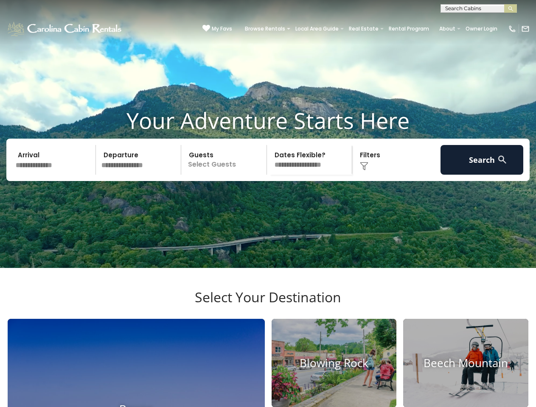  Describe the element at coordinates (268, 120) in the screenshot. I see `h1: Your Adventure Starts Here` at that location.